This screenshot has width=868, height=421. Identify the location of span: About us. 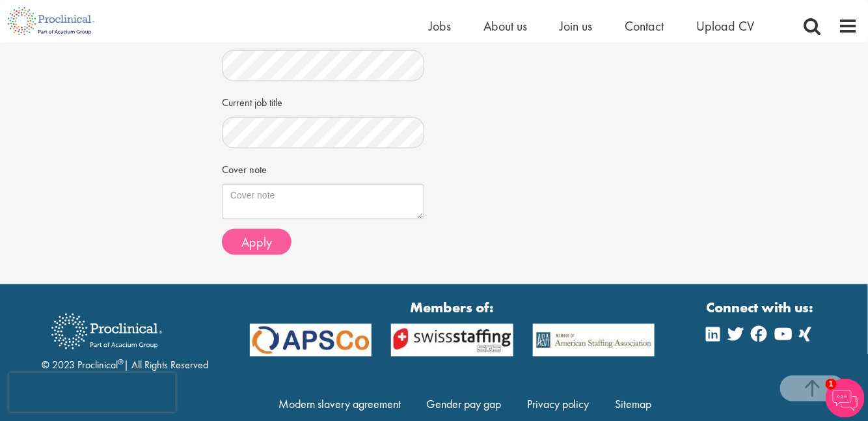
(505, 26).